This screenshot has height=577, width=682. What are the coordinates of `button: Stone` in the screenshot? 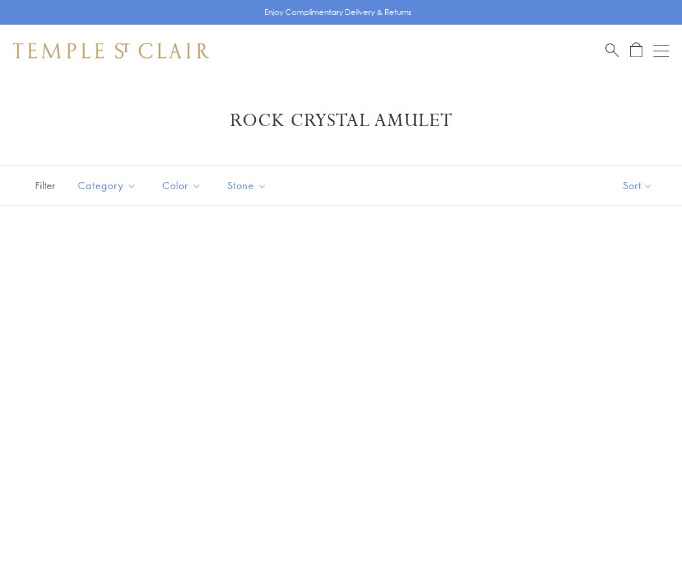 It's located at (247, 185).